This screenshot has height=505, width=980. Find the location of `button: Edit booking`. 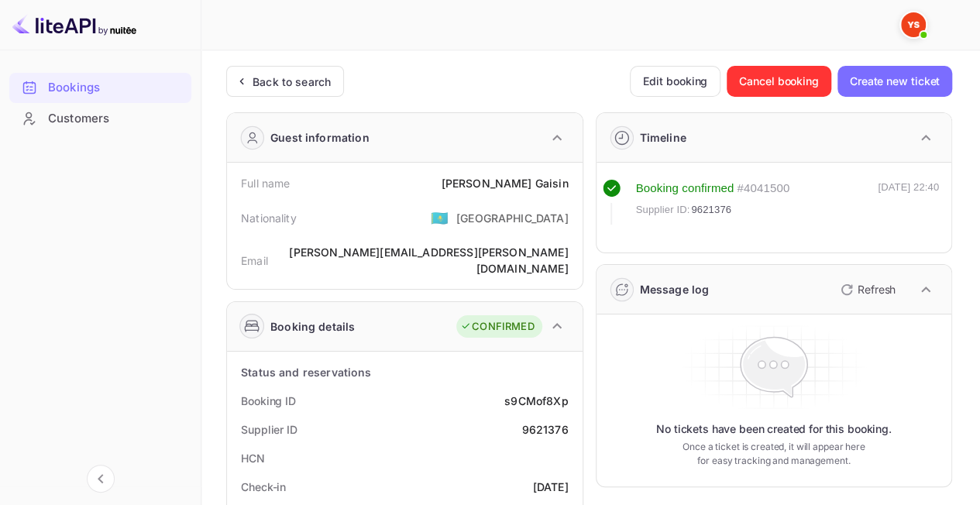

button: Edit booking is located at coordinates (675, 81).